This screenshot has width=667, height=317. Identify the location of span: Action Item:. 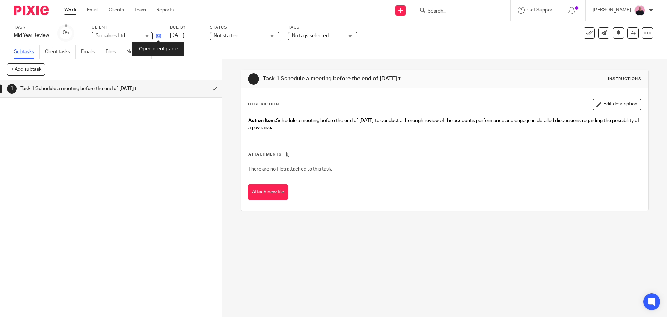
(262, 121).